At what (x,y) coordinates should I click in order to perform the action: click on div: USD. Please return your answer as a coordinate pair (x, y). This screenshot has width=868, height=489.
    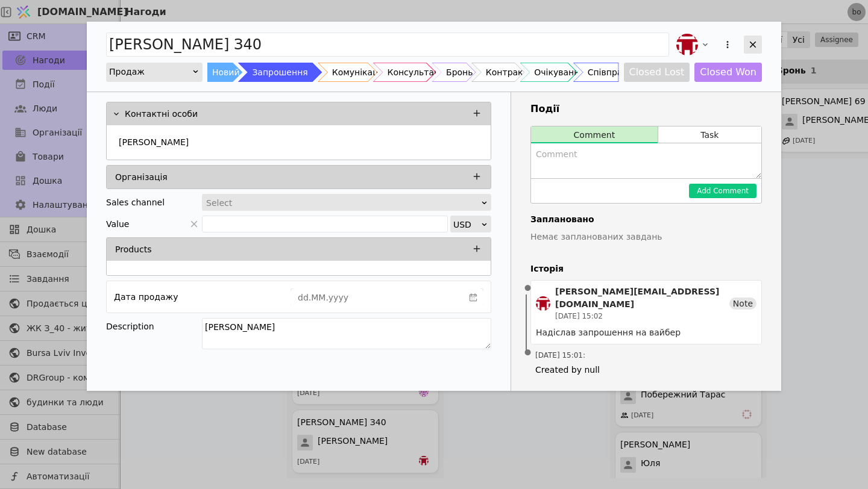
    Looking at the image, I should click on (467, 225).